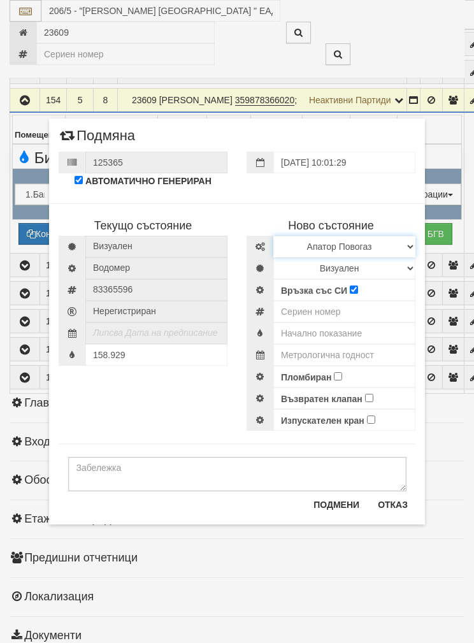  I want to click on span: Подмяна, so click(97, 140).